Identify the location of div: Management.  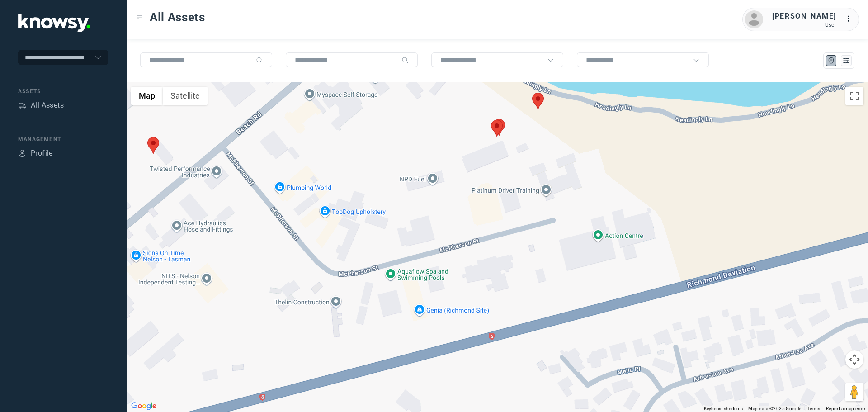
(64, 139).